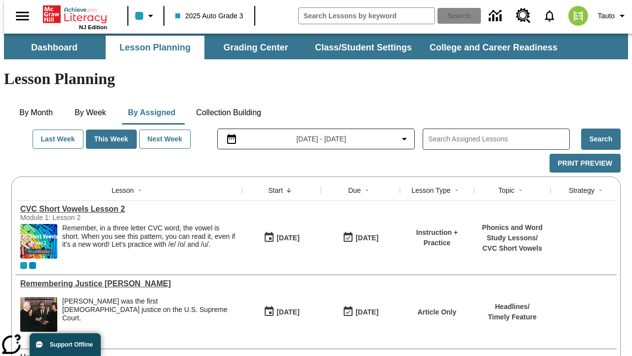 The width and height of the screenshot is (632, 356). What do you see at coordinates (550, 16) in the screenshot?
I see `a: Notifications` at bounding box center [550, 16].